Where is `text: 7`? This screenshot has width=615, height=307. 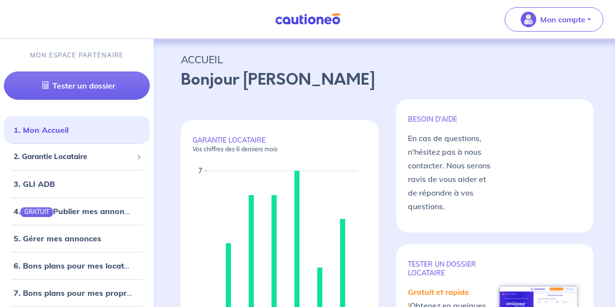 text: 7 is located at coordinates (200, 171).